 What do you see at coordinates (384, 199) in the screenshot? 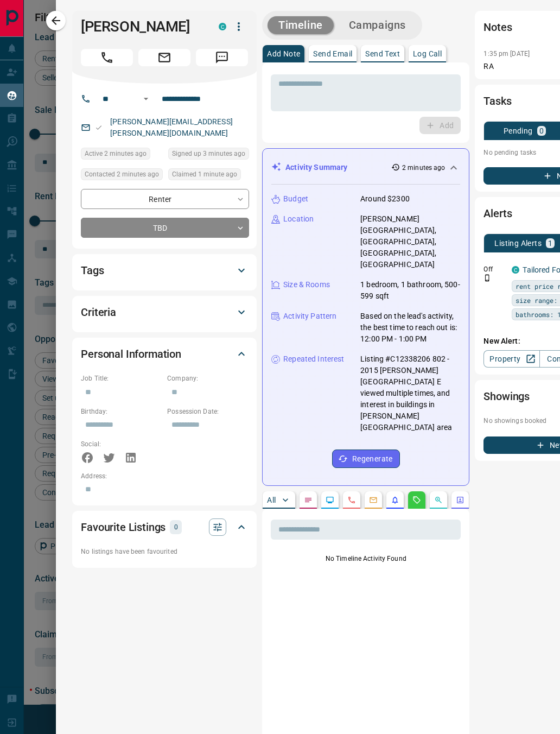
I see `p: Around $2300` at bounding box center [384, 199].